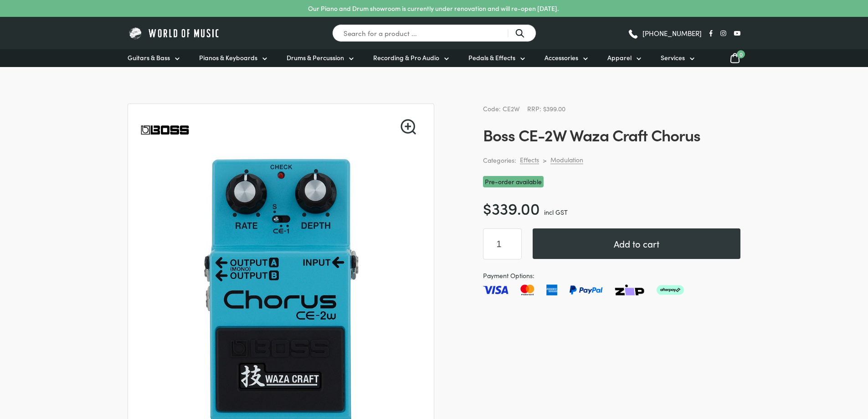 Image resolution: width=868 pixels, height=419 pixels. Describe the element at coordinates (174, 33) in the screenshot. I see `img: World of Music` at that location.